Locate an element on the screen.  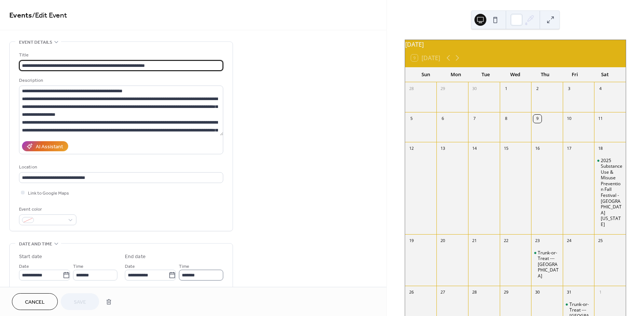
div: AI Assistant is located at coordinates (50, 147).